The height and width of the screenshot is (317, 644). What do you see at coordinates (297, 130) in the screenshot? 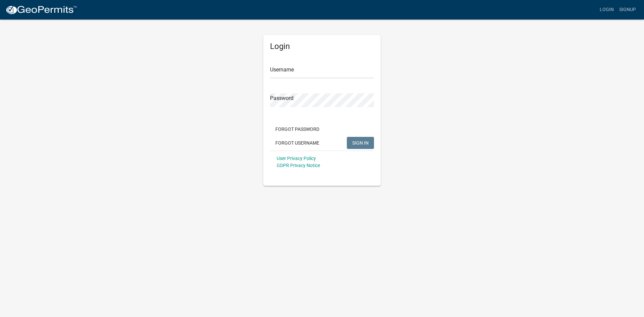
I see `button: Forgot Password` at bounding box center [297, 130].